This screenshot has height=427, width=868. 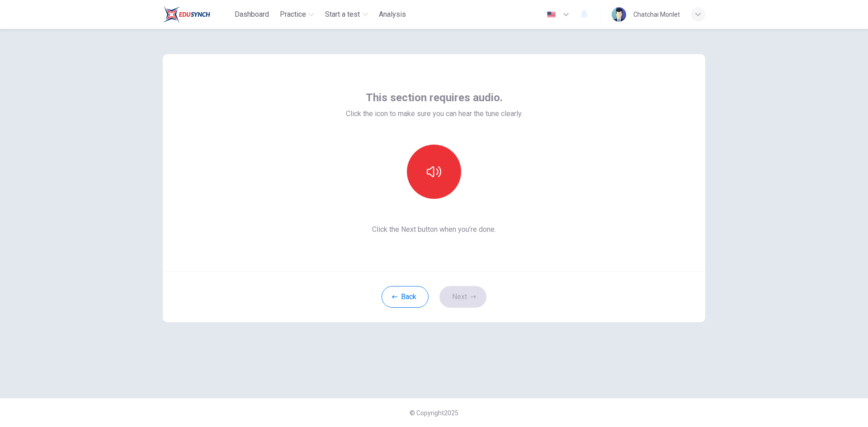 What do you see at coordinates (297, 15) in the screenshot?
I see `button: Practice` at bounding box center [297, 15].